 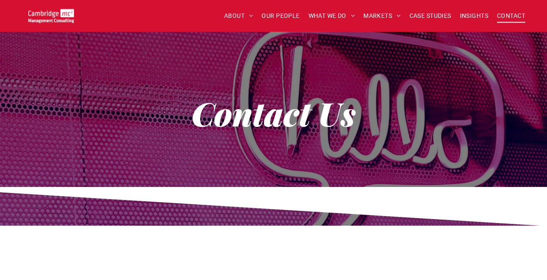 What do you see at coordinates (511, 16) in the screenshot?
I see `a: CONTACT` at bounding box center [511, 16].